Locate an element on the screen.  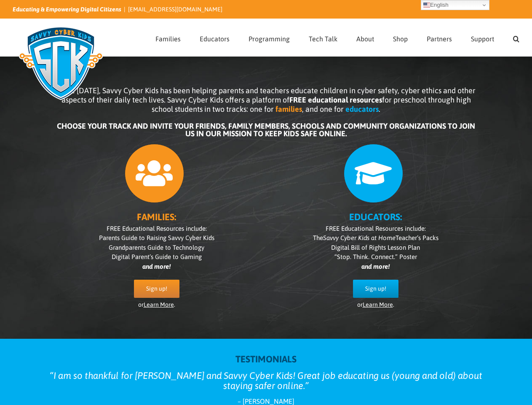
span: Shop is located at coordinates (400, 39).